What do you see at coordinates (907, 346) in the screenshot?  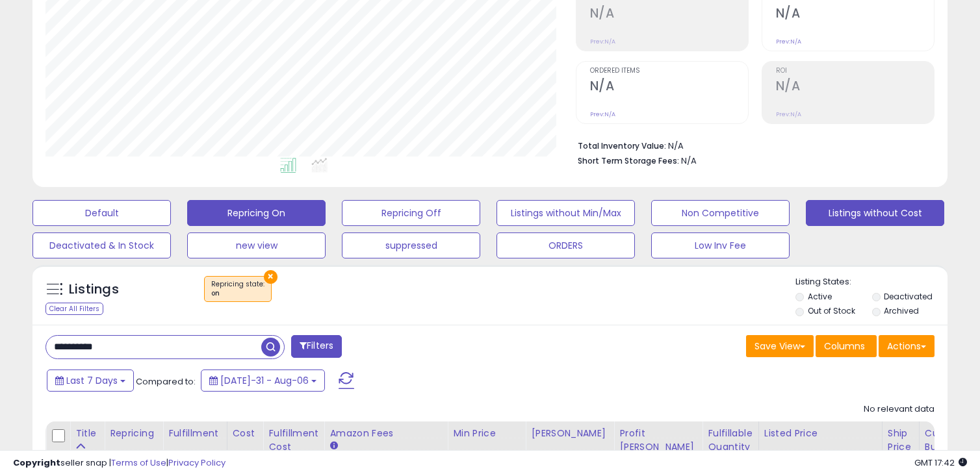 I see `button: Actions` at bounding box center [907, 346].